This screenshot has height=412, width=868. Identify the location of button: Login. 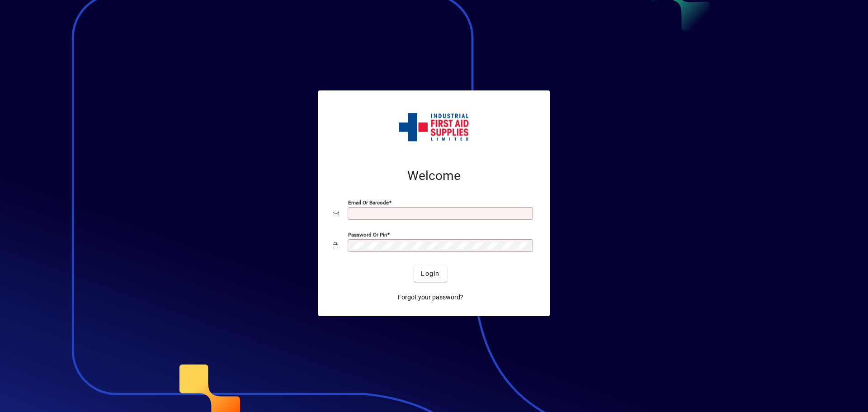
(430, 274).